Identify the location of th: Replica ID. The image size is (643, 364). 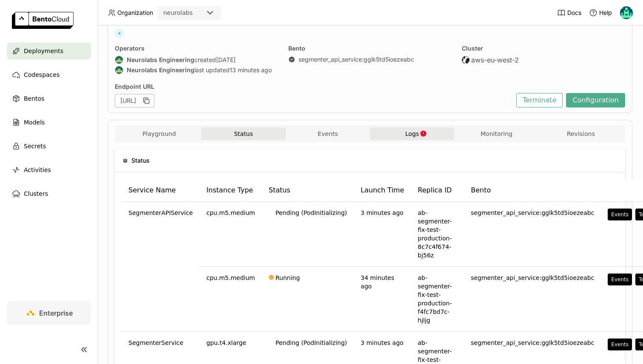
(437, 191).